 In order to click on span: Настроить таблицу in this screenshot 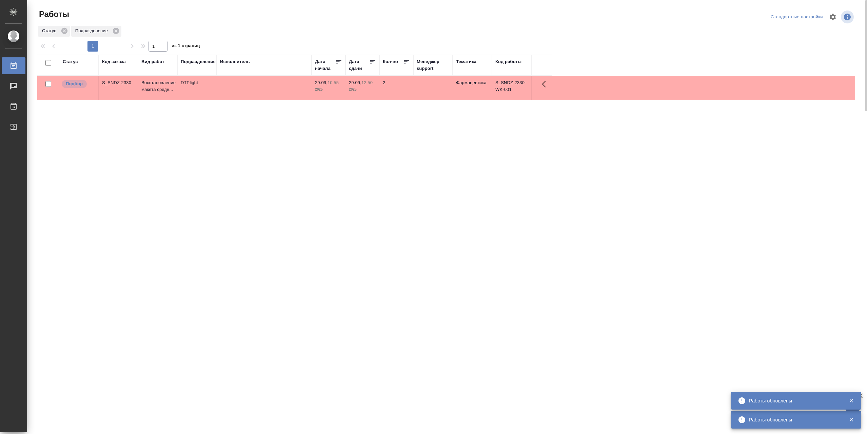, I will do `click(833, 17)`.